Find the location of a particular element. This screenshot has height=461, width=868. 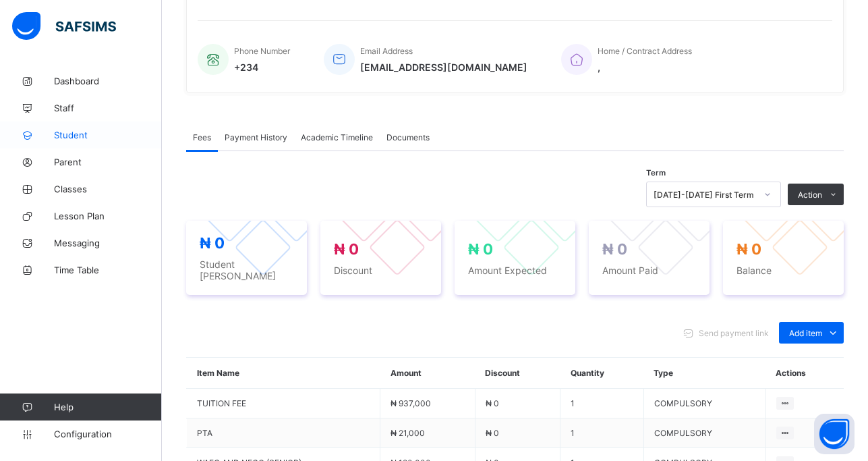

span: Phone Number is located at coordinates (262, 50).